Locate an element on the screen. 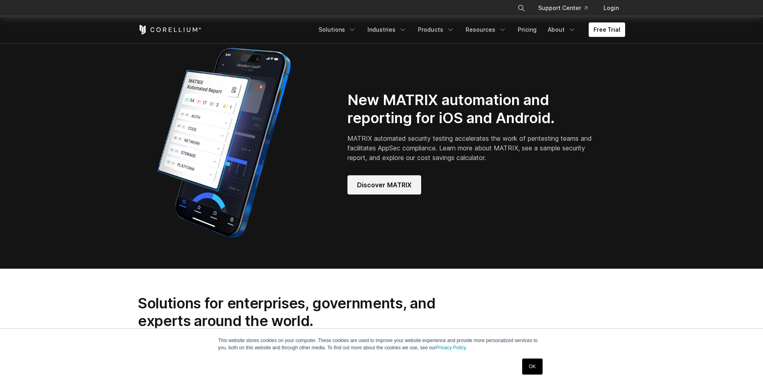 The width and height of the screenshot is (763, 385). span: Discover MATRIX is located at coordinates (384, 185).